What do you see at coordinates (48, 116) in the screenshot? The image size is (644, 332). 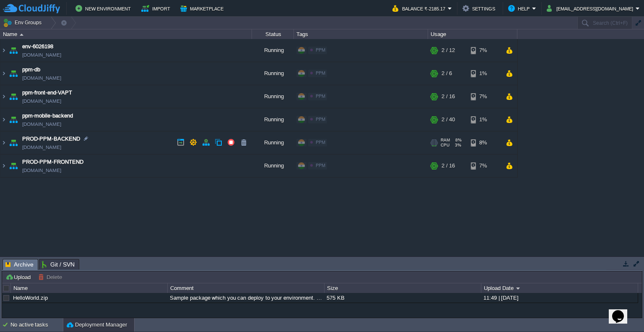 I see `a: ppm-mobile-backend` at bounding box center [48, 116].